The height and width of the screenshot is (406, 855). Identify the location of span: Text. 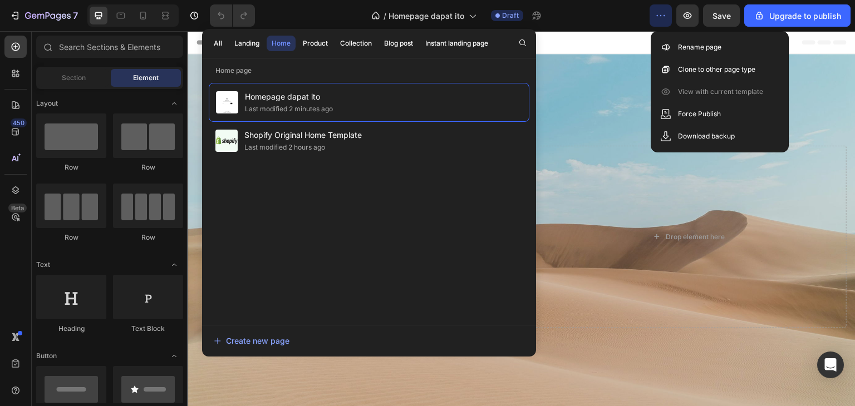
(43, 265).